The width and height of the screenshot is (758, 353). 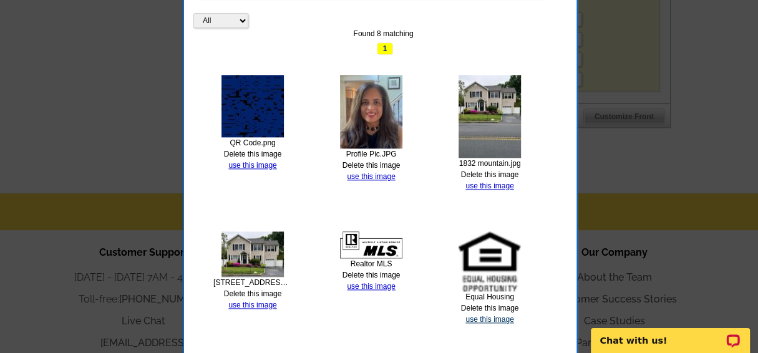 I want to click on div: Profile Pic.JPG, so click(x=371, y=154).